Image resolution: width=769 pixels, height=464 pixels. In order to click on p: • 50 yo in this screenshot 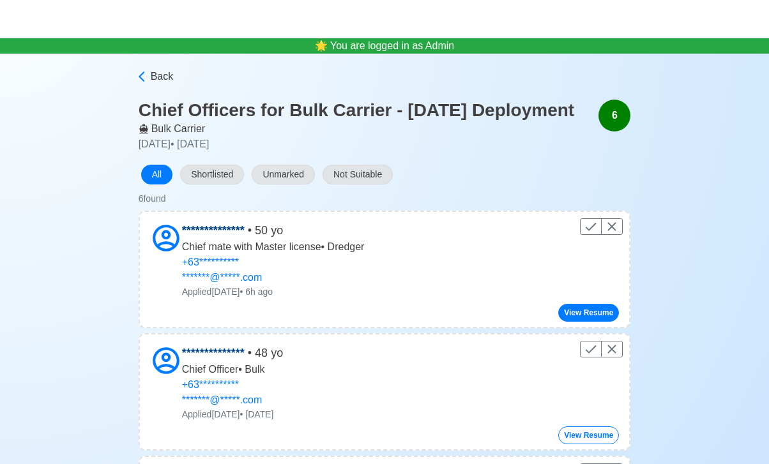, I will do `click(273, 230)`.